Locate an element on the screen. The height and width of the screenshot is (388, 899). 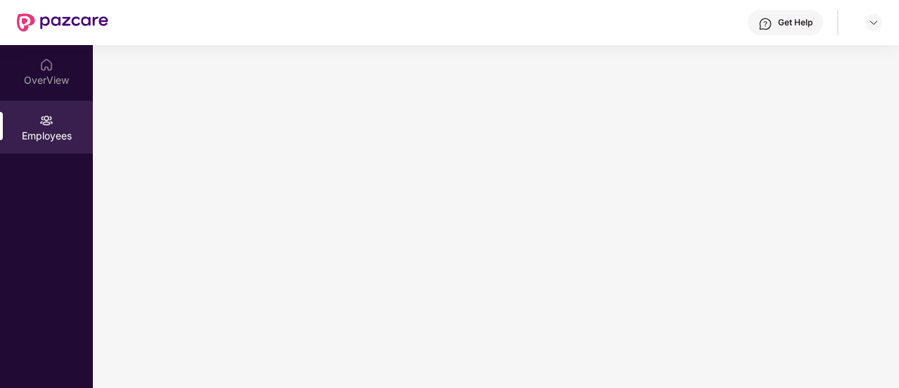
img: svg+xml;base64,PHN2ZyBpZD0iRHJvcGRvd24tMzJ4MzIiIHhtbG5zPSJodHRwOi8vd3d3LnczLm9yZy8yMDAwL3N2ZyIgd2... is located at coordinates (874, 23).